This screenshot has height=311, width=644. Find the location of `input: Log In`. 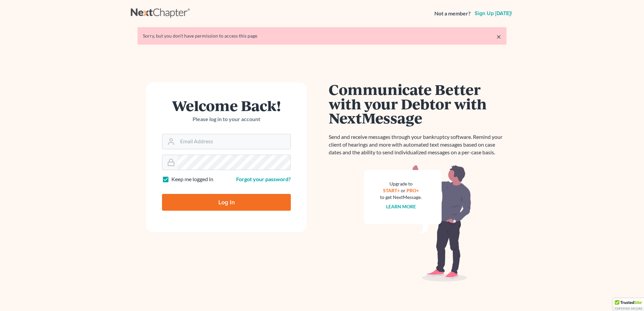

input: Log In is located at coordinates (226, 203).